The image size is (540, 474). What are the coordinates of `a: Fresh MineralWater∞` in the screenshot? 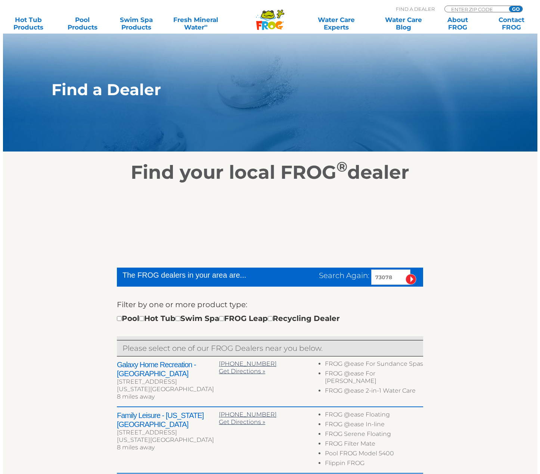 It's located at (196, 24).